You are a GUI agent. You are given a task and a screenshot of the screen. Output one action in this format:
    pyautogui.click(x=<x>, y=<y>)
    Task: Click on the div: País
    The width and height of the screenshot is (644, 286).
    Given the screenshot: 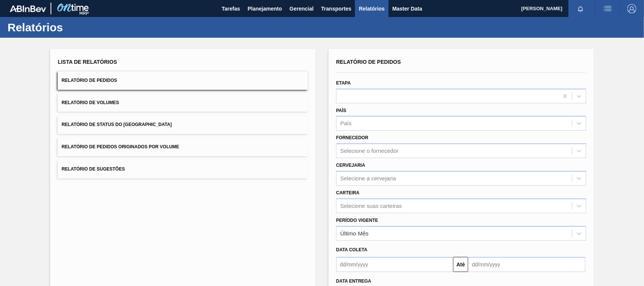 What is the action you would take?
    pyautogui.click(x=346, y=123)
    